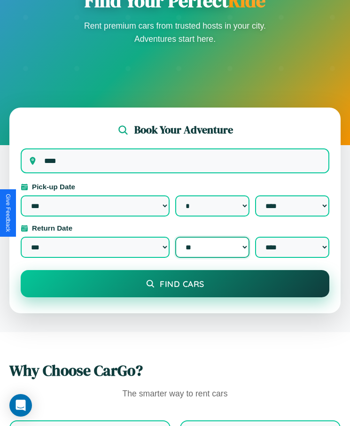  I want to click on label: Return Date, so click(175, 228).